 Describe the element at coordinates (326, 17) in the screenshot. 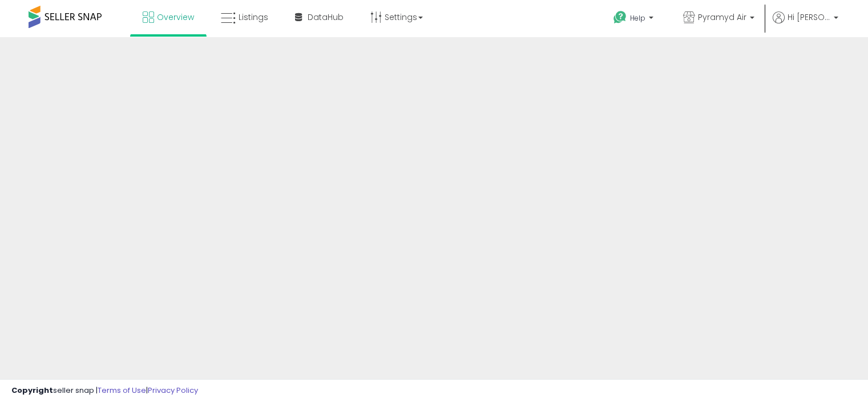

I see `span: DataHub` at that location.